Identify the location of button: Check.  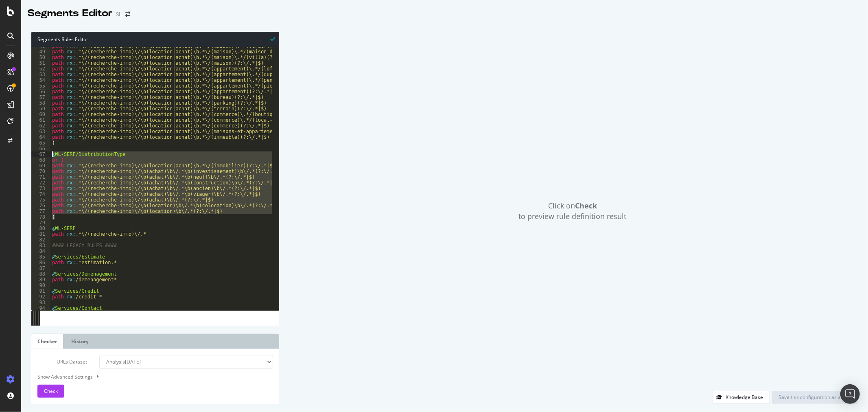
(51, 391).